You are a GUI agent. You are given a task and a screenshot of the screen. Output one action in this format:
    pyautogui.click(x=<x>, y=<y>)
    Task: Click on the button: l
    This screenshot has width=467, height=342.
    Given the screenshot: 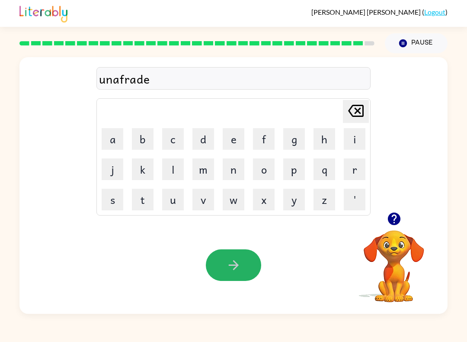 What is the action you would take?
    pyautogui.click(x=173, y=169)
    